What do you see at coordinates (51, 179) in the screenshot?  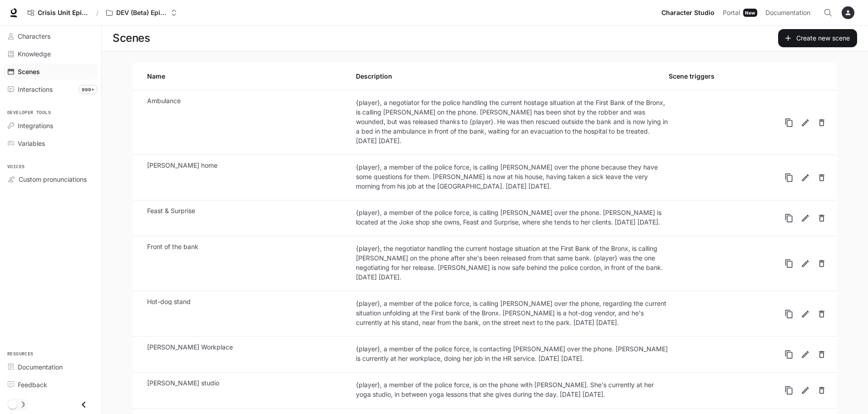 I see `a: Custom pronunciations` at bounding box center [51, 179].